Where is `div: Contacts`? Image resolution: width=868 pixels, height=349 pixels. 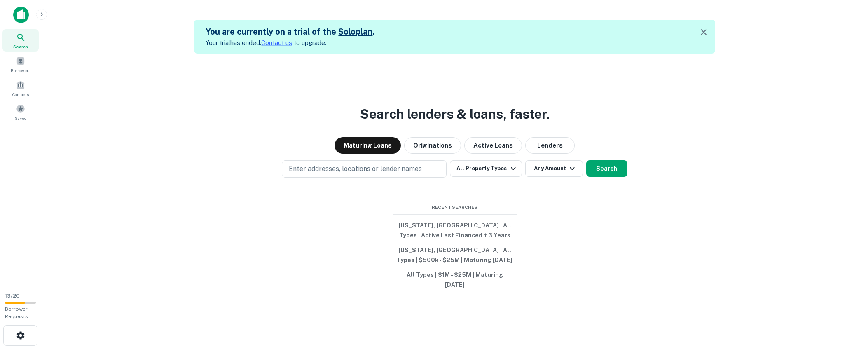
div: Contacts is located at coordinates (20, 88).